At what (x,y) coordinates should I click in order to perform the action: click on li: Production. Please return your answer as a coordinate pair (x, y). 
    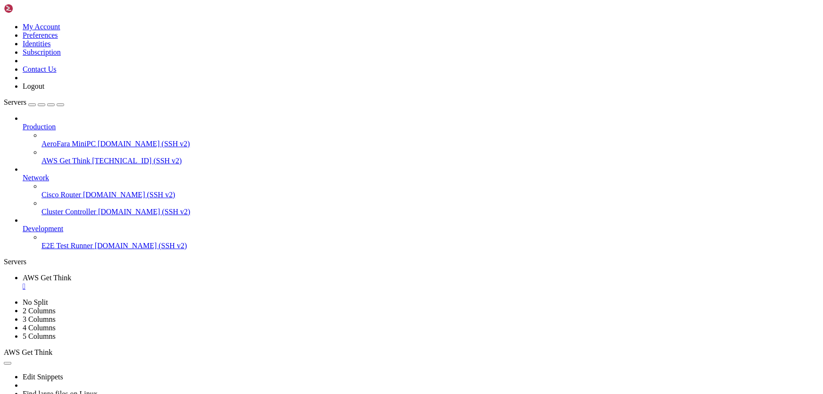
    Looking at the image, I should click on (421, 140).